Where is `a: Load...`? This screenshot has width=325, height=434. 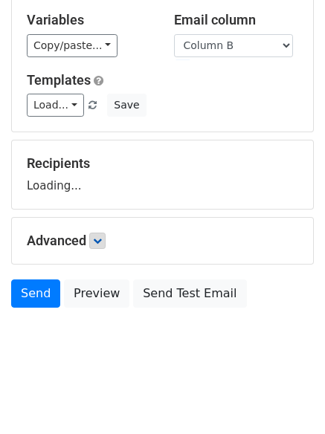 a: Load... is located at coordinates (55, 105).